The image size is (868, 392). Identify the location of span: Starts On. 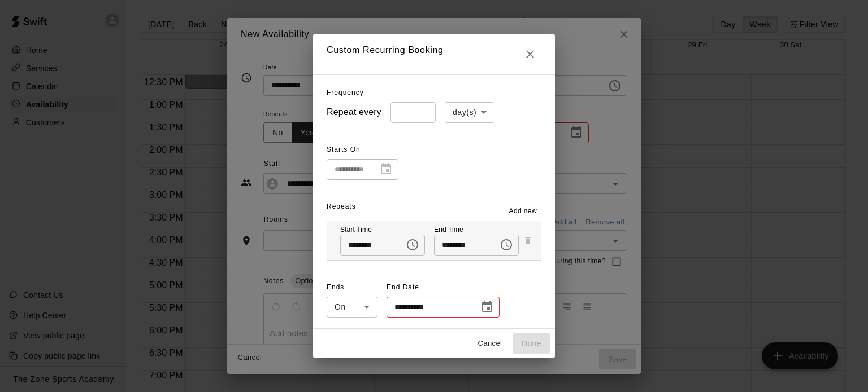
(362, 150).